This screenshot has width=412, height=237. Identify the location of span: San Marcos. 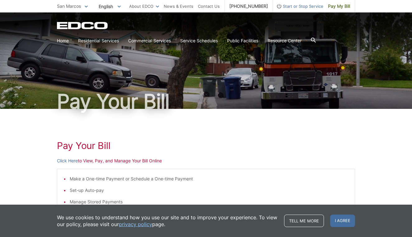
(69, 6).